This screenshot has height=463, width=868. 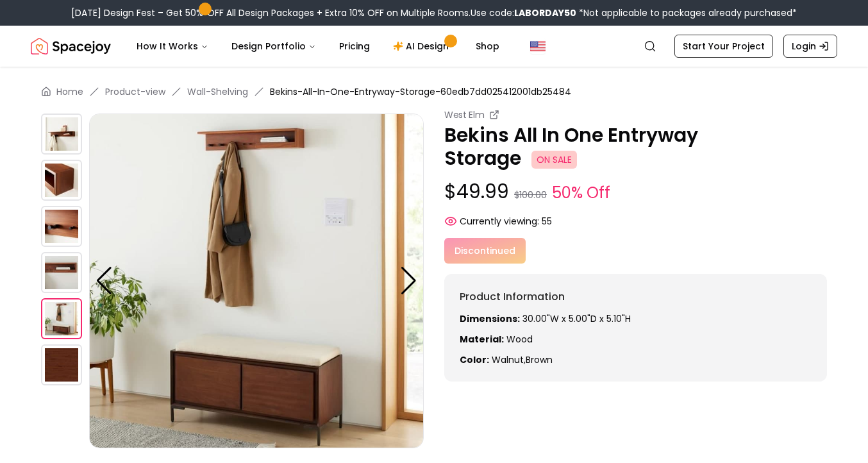 What do you see at coordinates (481, 339) in the screenshot?
I see `strong: Material:` at bounding box center [481, 339].